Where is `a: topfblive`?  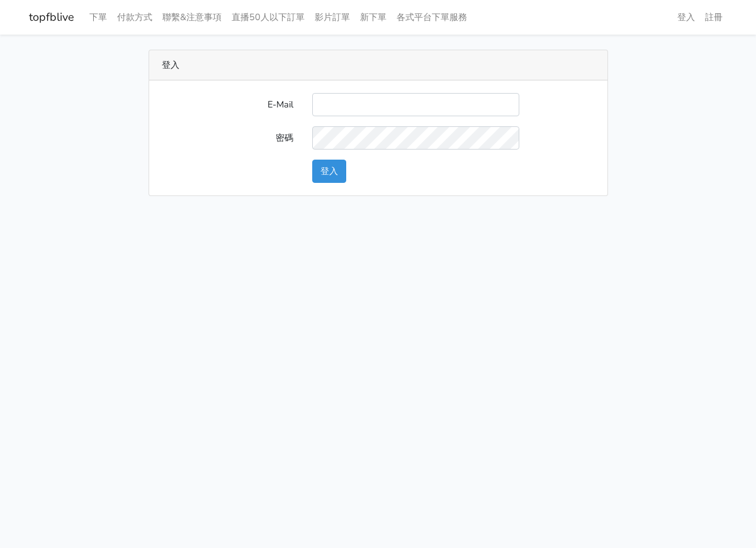 a: topfblive is located at coordinates (51, 17).